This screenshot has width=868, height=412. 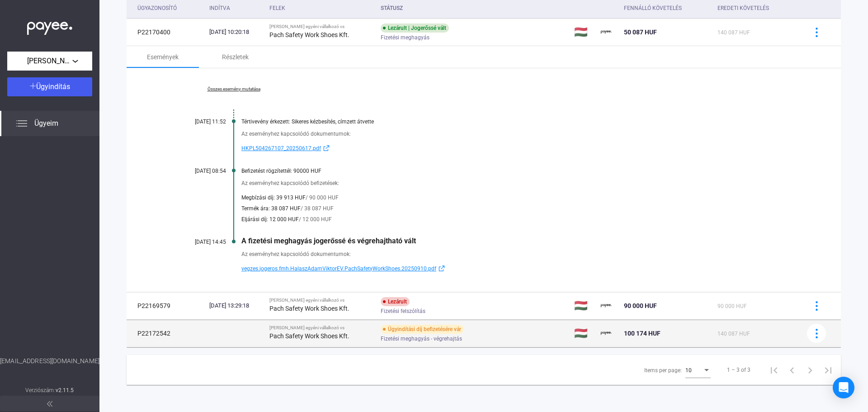 I want to click on div: Items per page:, so click(x=663, y=370).